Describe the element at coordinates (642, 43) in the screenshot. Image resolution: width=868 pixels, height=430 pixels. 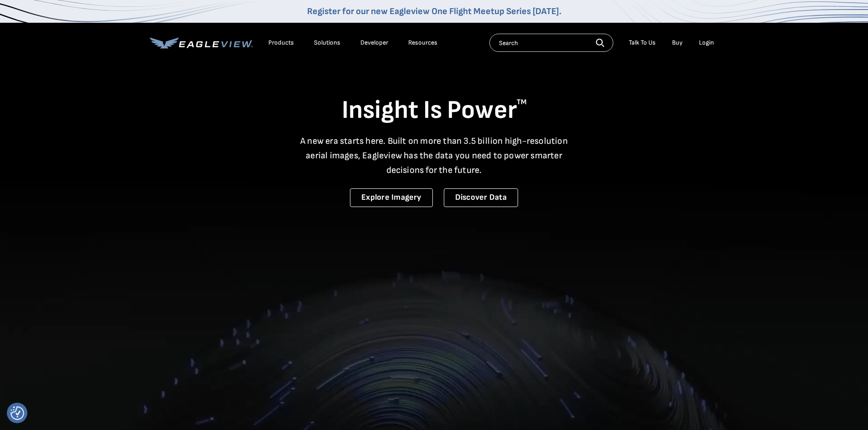
I see `div: Talk To Us` at that location.